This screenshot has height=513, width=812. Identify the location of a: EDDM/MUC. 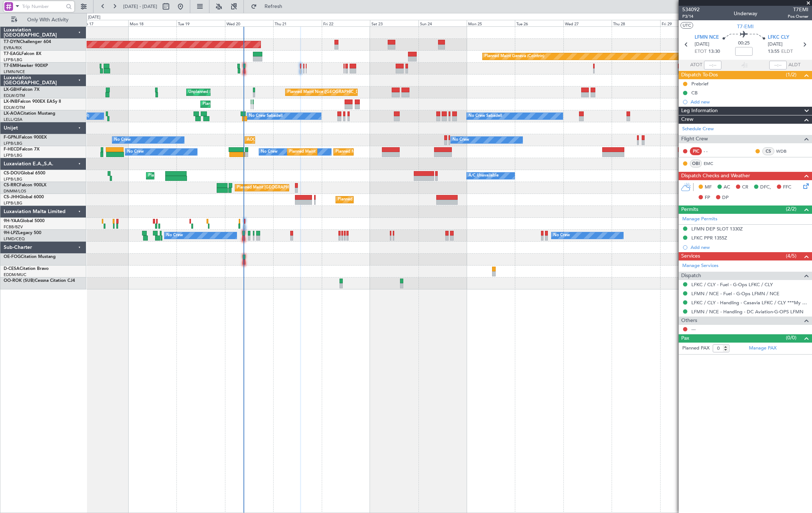
(15, 275).